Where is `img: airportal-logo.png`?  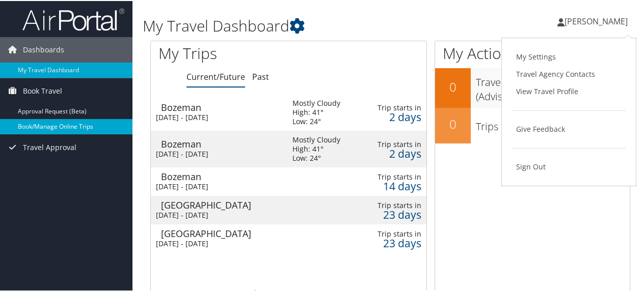
img: airportal-logo.png is located at coordinates (73, 18).